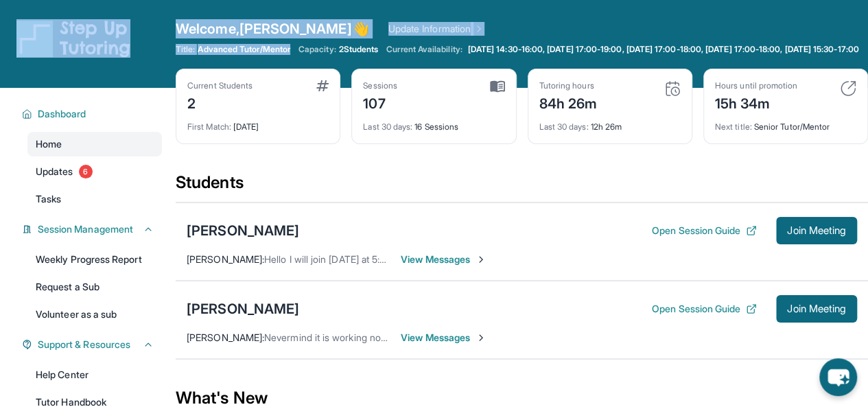  Describe the element at coordinates (359, 49) in the screenshot. I see `span: 2 Students` at that location.